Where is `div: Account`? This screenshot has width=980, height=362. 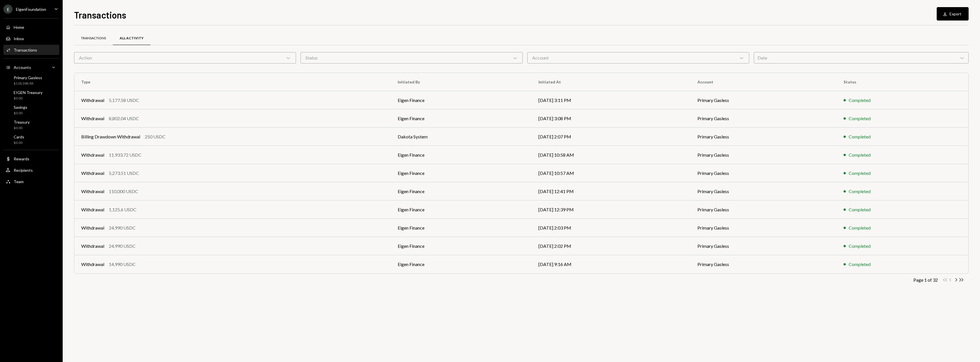 div: Account is located at coordinates (638, 58).